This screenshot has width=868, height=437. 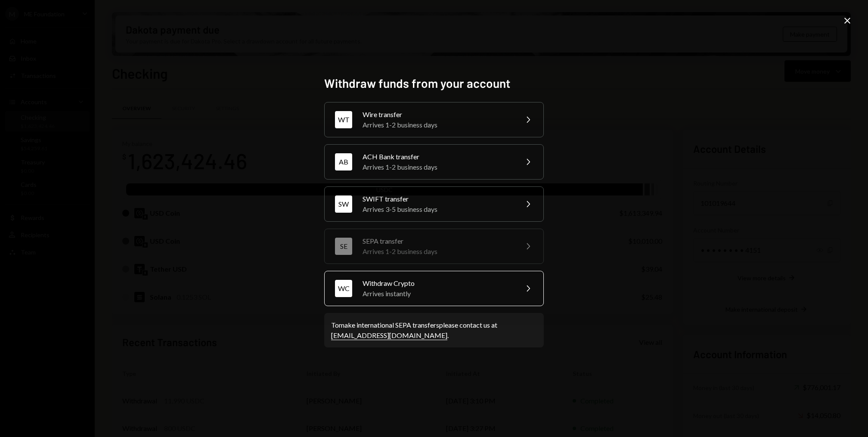 I want to click on button: WTWire transferArrives 1-2 business days, so click(x=434, y=120).